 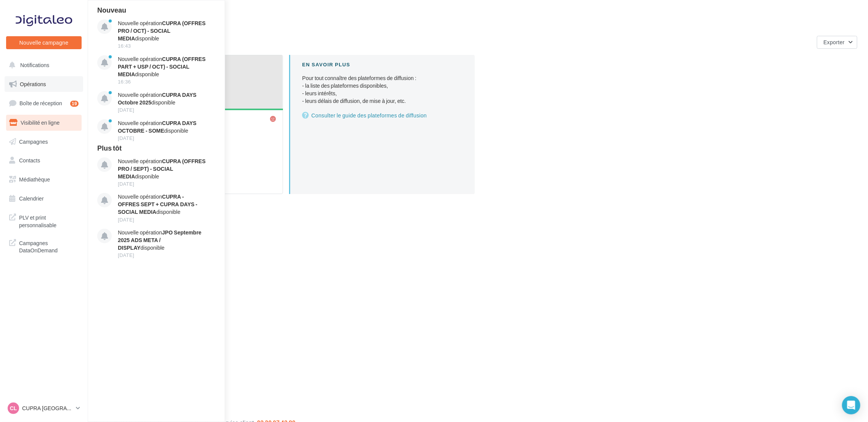 What do you see at coordinates (14, 408) in the screenshot?
I see `span: CL` at bounding box center [14, 408].